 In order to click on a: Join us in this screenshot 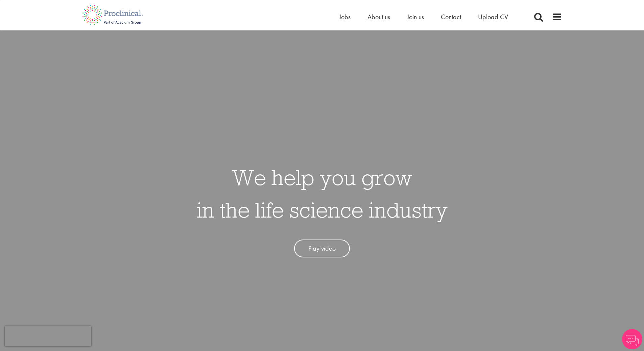, I will do `click(416, 17)`.